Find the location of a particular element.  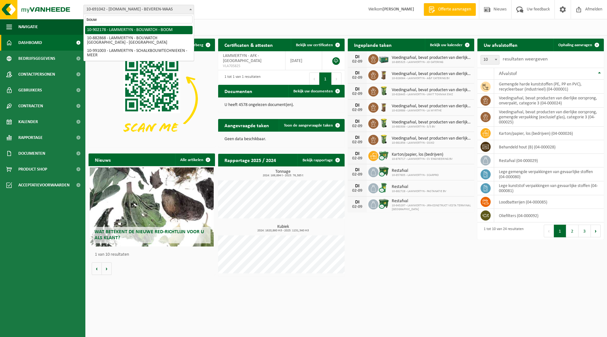

span: VLA705825 is located at coordinates (252, 66).